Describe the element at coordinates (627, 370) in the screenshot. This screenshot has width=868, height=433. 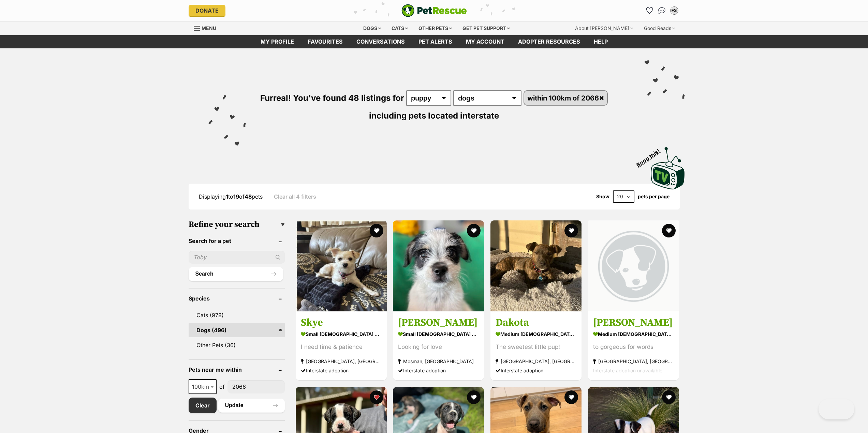
I see `span: Interstate adoption unavailable` at that location.